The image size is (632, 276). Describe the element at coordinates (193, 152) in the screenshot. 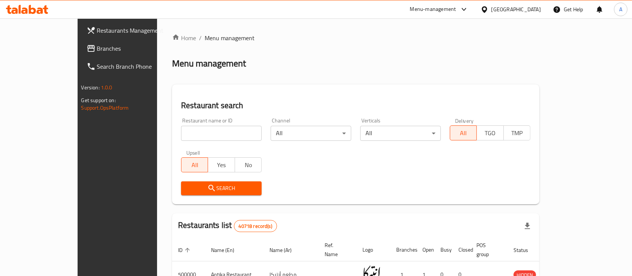

I see `label: Upsell` at that location.